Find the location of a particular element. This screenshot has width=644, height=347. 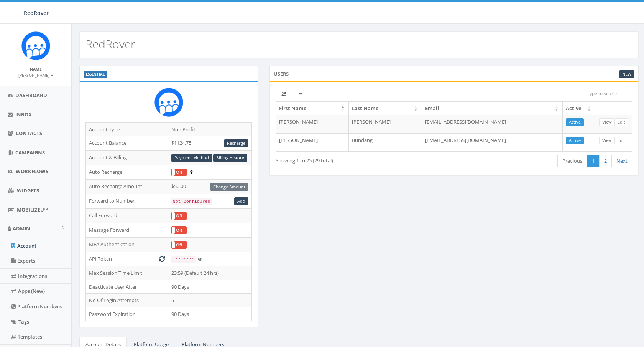

td: Non Profit is located at coordinates (209, 129).